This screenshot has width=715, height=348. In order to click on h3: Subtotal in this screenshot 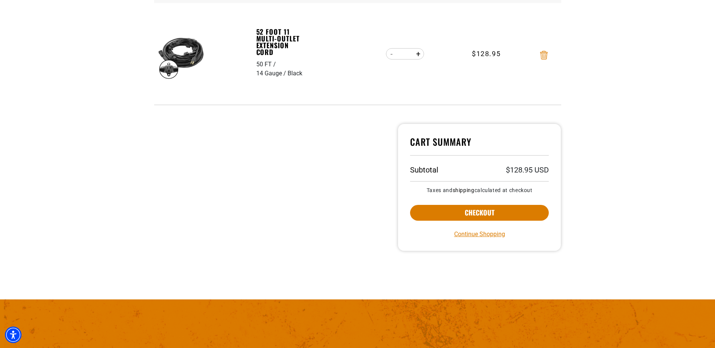, I will do `click(424, 170)`.